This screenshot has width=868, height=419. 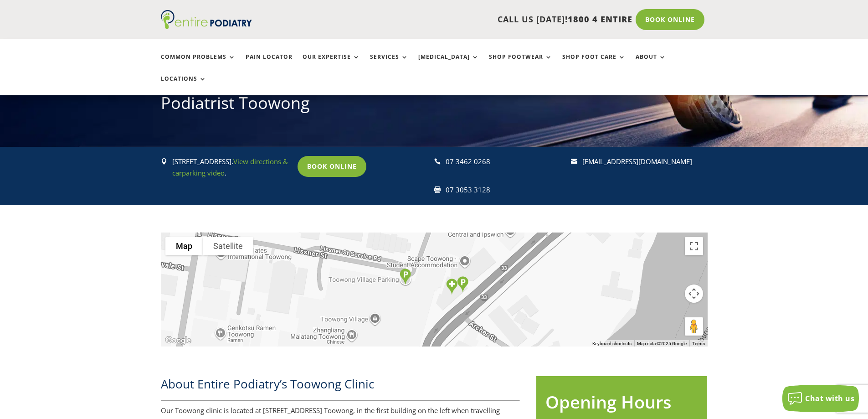 What do you see at coordinates (622, 404) in the screenshot?
I see `h2: Opening Hours` at bounding box center [622, 404].